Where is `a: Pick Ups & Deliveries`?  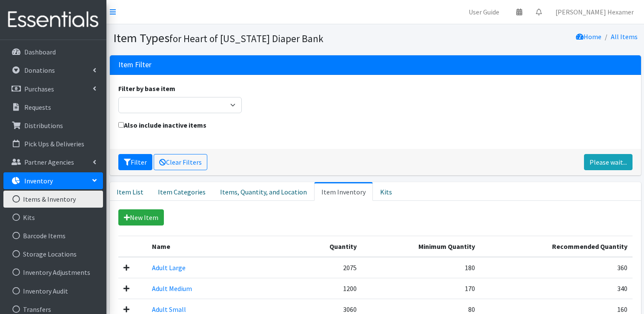 a: Pick Ups & Deliveries is located at coordinates (53, 144).